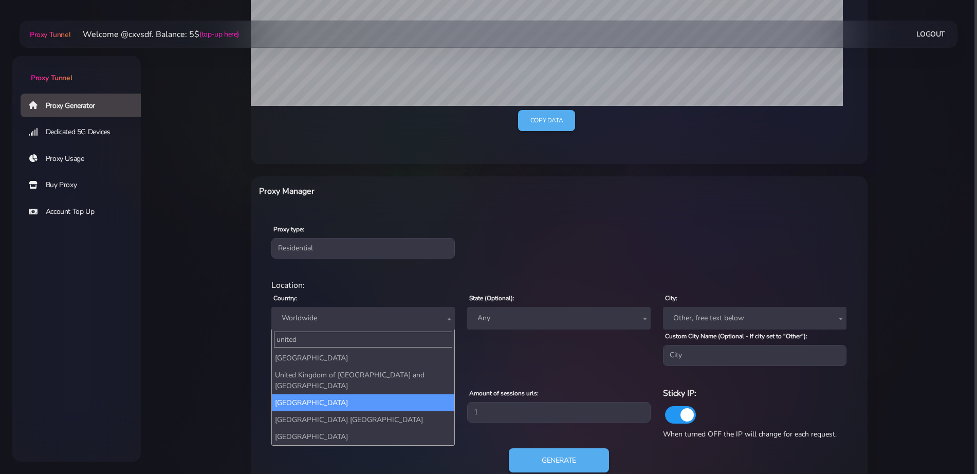  What do you see at coordinates (754, 318) in the screenshot?
I see `span: Other, free text below` at bounding box center [754, 318].